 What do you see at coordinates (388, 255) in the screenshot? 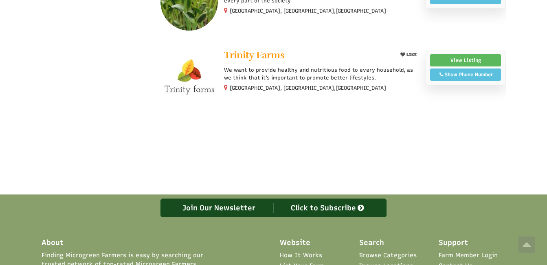
I see `a: Browse Categories` at bounding box center [388, 255].